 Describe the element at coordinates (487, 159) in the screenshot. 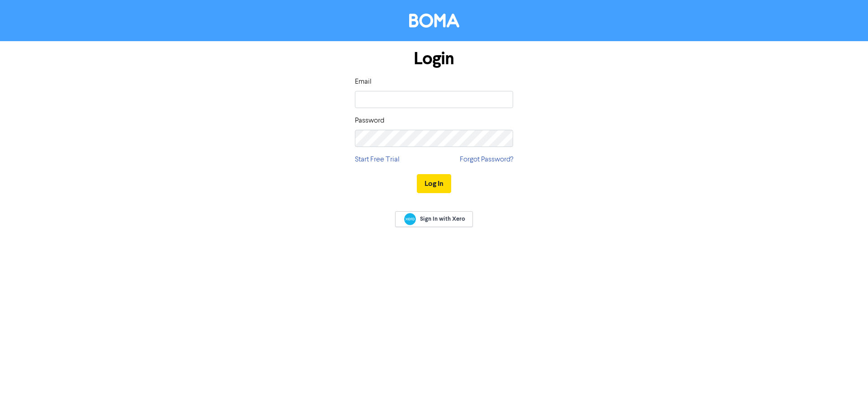

I see `a: Forgot Password?` at that location.